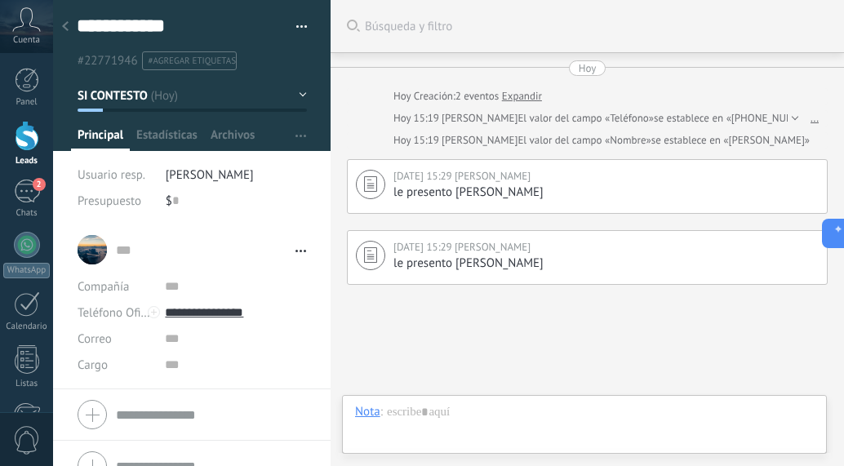  I want to click on span: Correo, so click(95, 339).